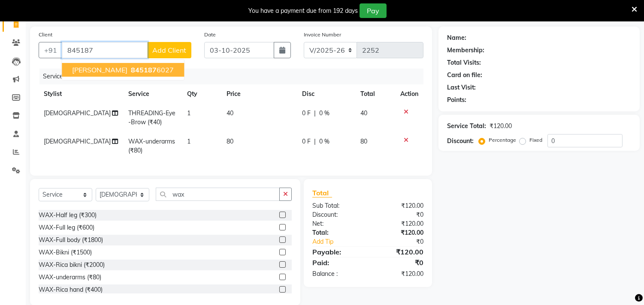 The width and height of the screenshot is (644, 305). Describe the element at coordinates (217, 194) in the screenshot. I see `input: Search or Scan` at that location.